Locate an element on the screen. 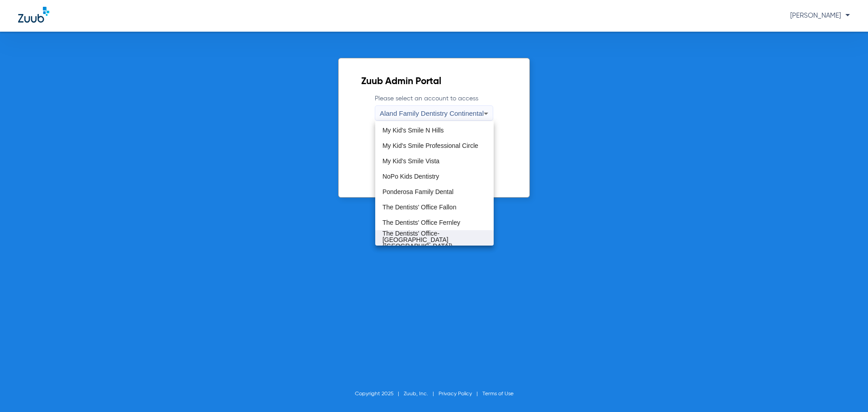  span: The Dentists' Office Fallon is located at coordinates (419, 207).